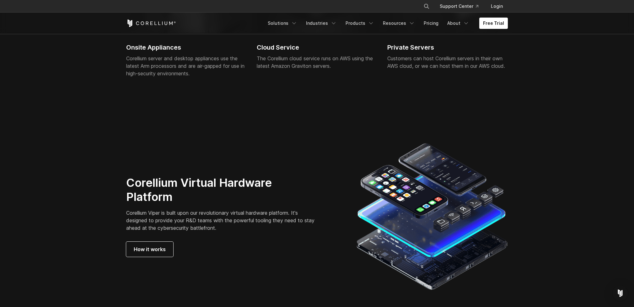 The width and height of the screenshot is (634, 307). What do you see at coordinates (151, 23) in the screenshot?
I see `a: Corellium Home` at bounding box center [151, 23].